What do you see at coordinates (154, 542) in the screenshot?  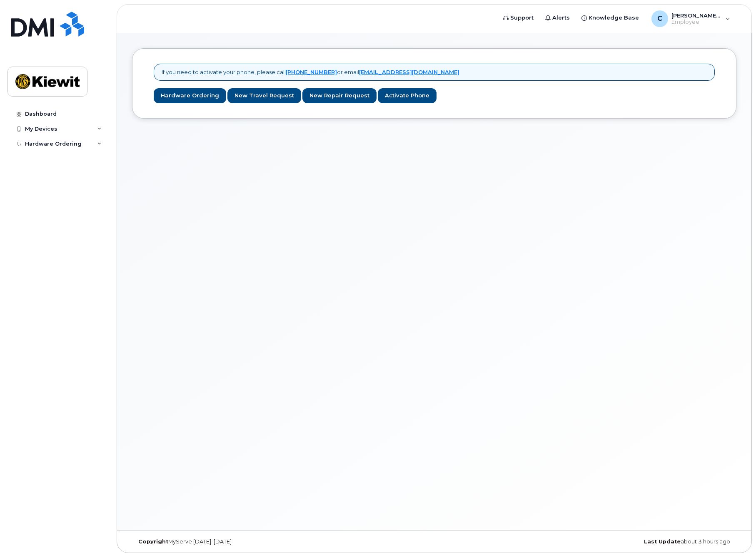 I see `strong: Copyright` at bounding box center [154, 542].